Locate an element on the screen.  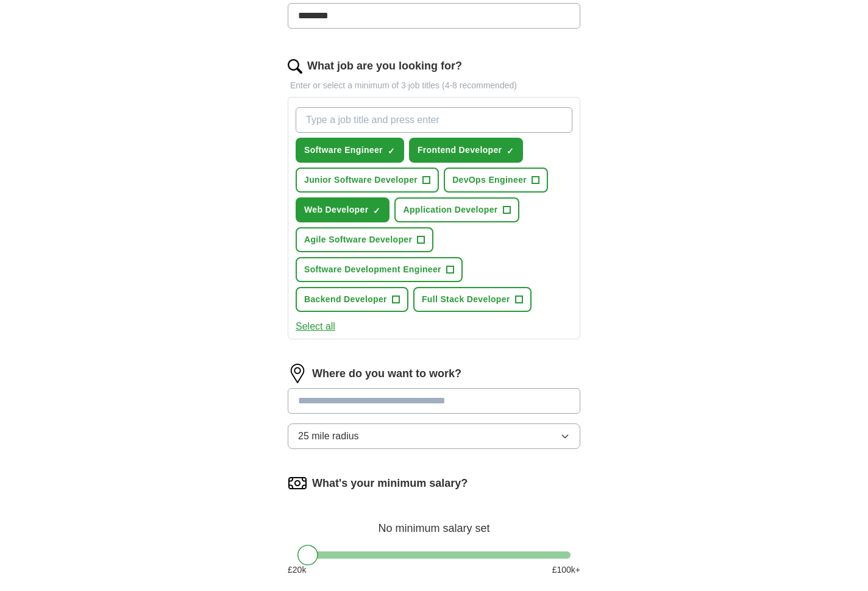
button: Junior Software Developer is located at coordinates (367, 180).